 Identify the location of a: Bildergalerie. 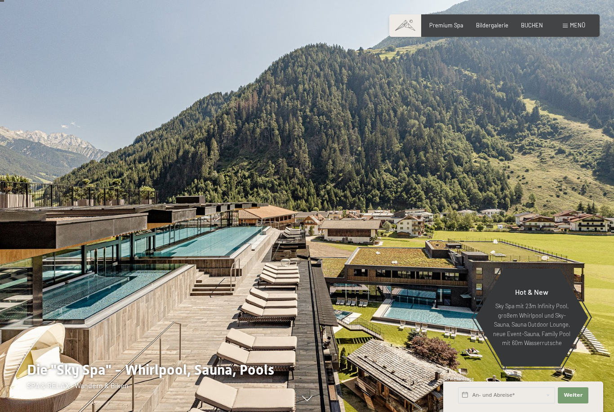
(492, 25).